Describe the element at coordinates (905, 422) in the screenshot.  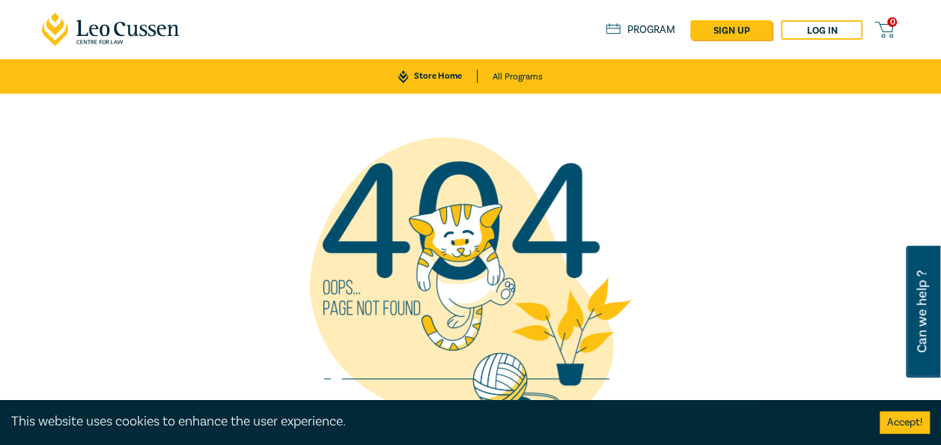
I see `button: Accept cookies` at that location.